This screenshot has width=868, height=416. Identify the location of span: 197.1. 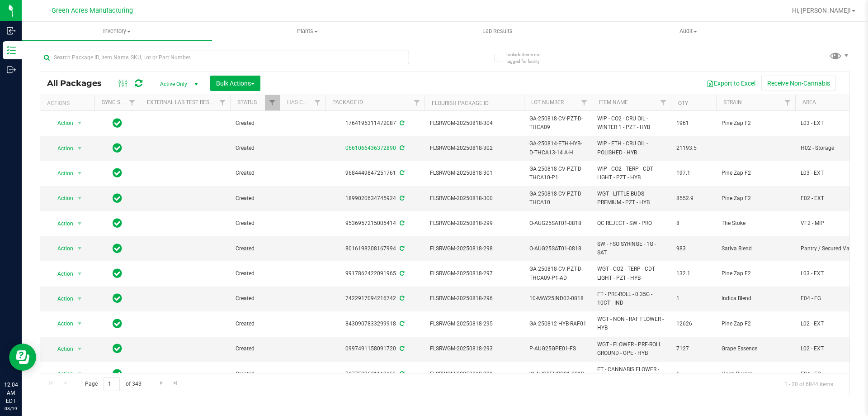
(693, 172).